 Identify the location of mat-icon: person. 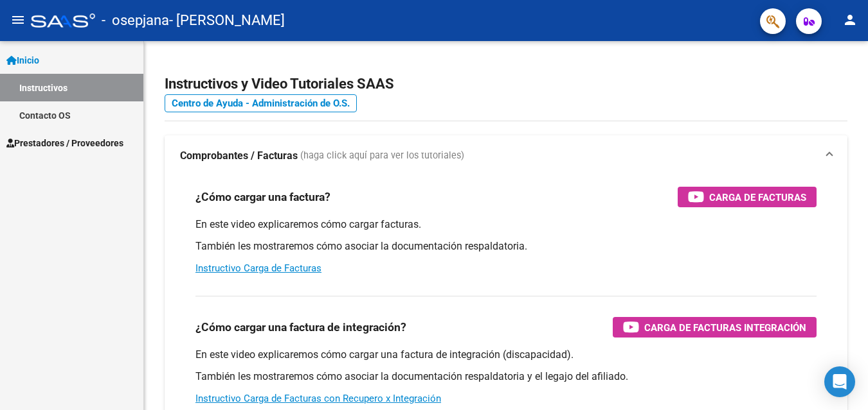
(849, 20).